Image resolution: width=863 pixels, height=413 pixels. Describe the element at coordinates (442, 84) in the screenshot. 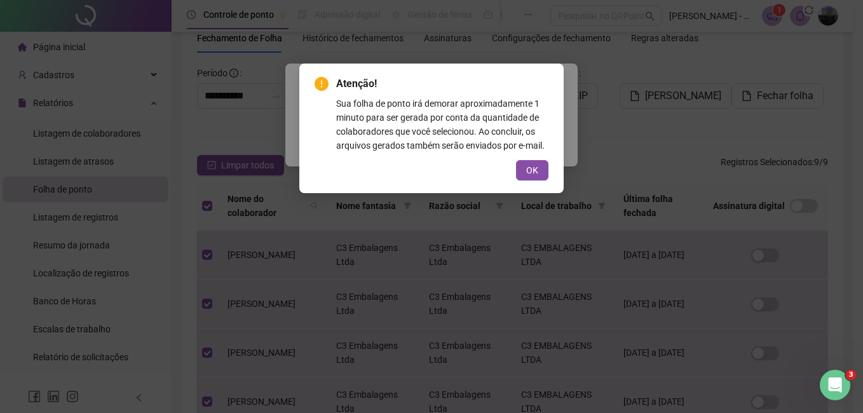

I see `span: Atenção!` at that location.